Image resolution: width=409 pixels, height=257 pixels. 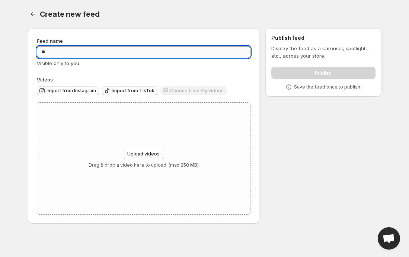 What do you see at coordinates (33, 14) in the screenshot?
I see `button: Settings` at bounding box center [33, 14].